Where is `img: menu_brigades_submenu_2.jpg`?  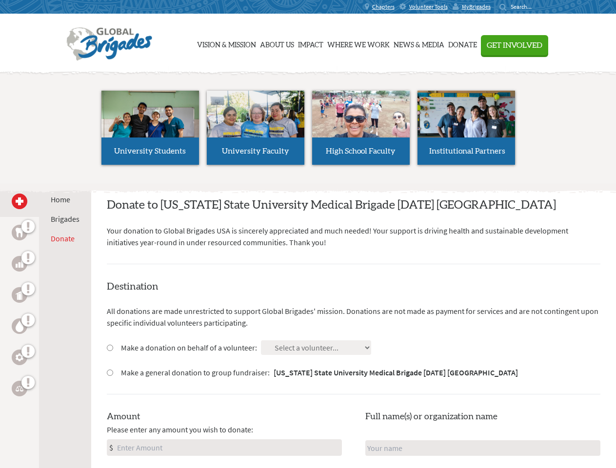 img: menu_brigades_submenu_2.jpg is located at coordinates (256, 123).